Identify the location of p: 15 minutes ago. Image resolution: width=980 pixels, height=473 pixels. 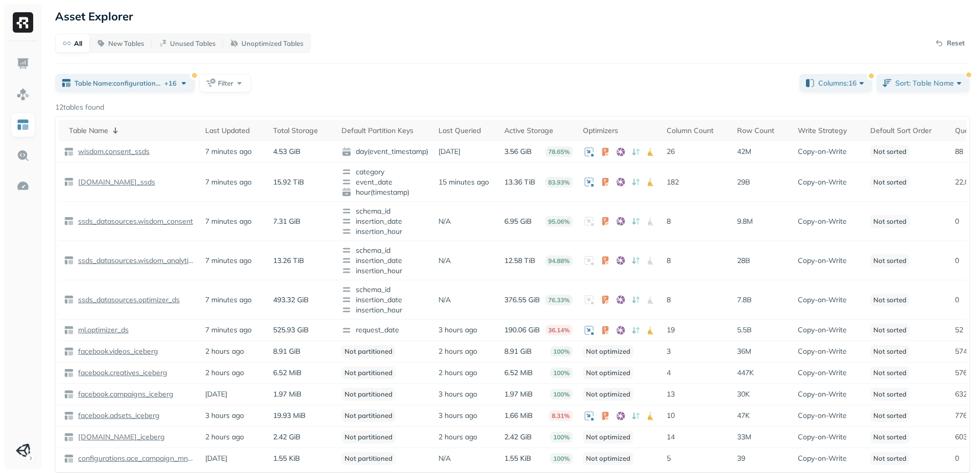
(463, 182).